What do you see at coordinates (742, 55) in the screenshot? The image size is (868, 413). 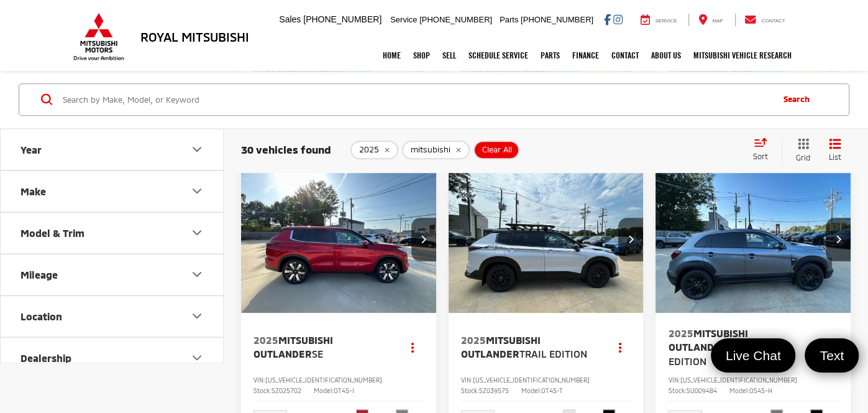 I see `a: Mitsubishi Vehicle Research` at bounding box center [742, 55].